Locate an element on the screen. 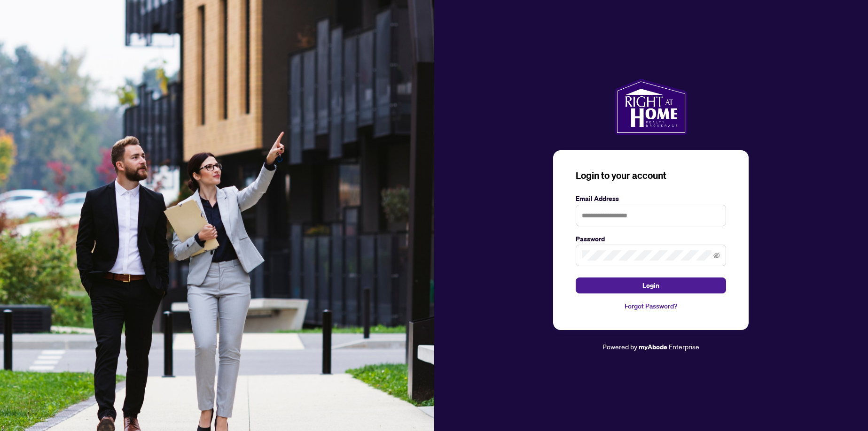 The image size is (868, 431). img: ma-logo is located at coordinates (650, 107).